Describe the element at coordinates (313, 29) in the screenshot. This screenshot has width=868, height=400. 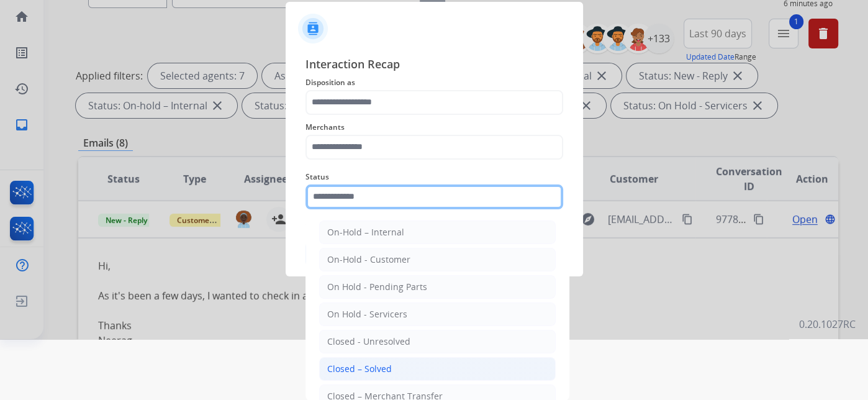
I see `img: contactIcon` at that location.